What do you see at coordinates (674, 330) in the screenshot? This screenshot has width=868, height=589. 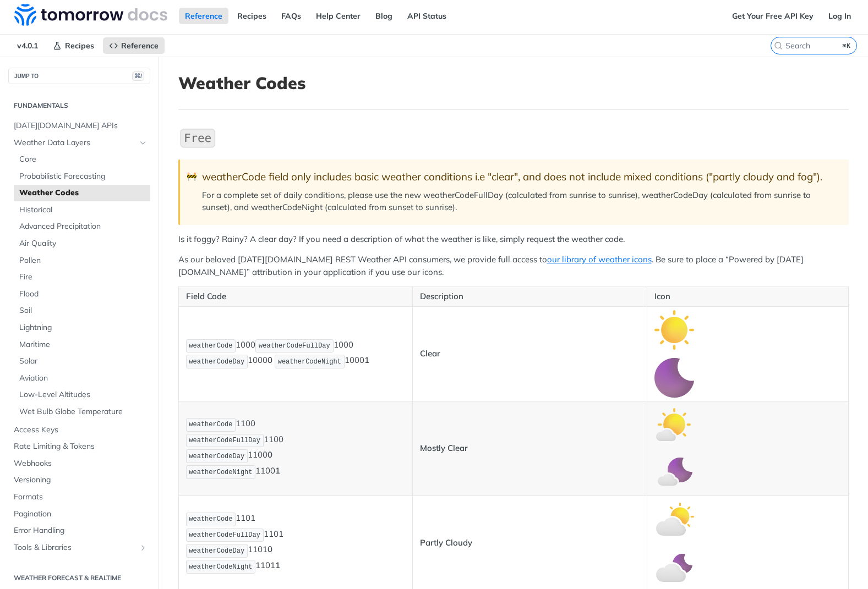 I see `img: clear_day` at bounding box center [674, 330].